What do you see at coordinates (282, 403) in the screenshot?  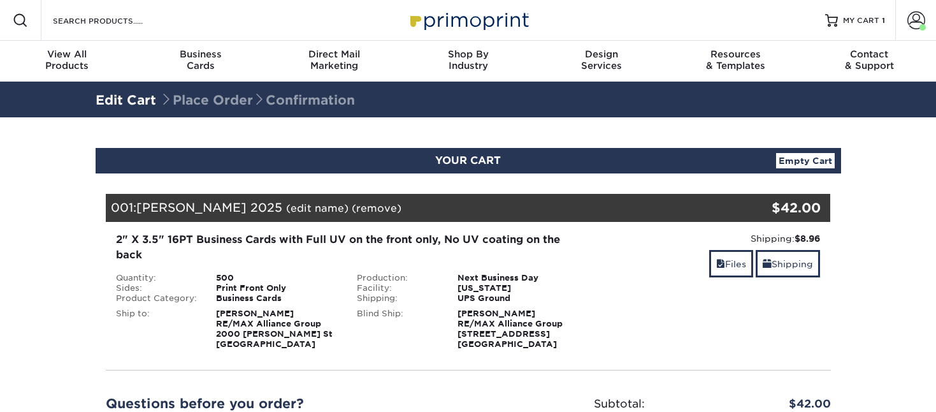 I see `h2: Questions before you order?` at bounding box center [282, 403].